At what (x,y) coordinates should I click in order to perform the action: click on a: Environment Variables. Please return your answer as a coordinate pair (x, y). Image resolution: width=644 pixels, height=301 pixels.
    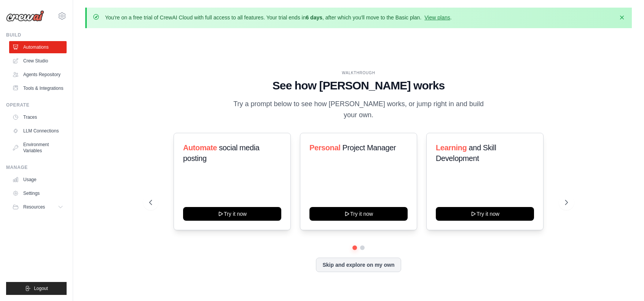
    Looking at the image, I should click on (38, 148).